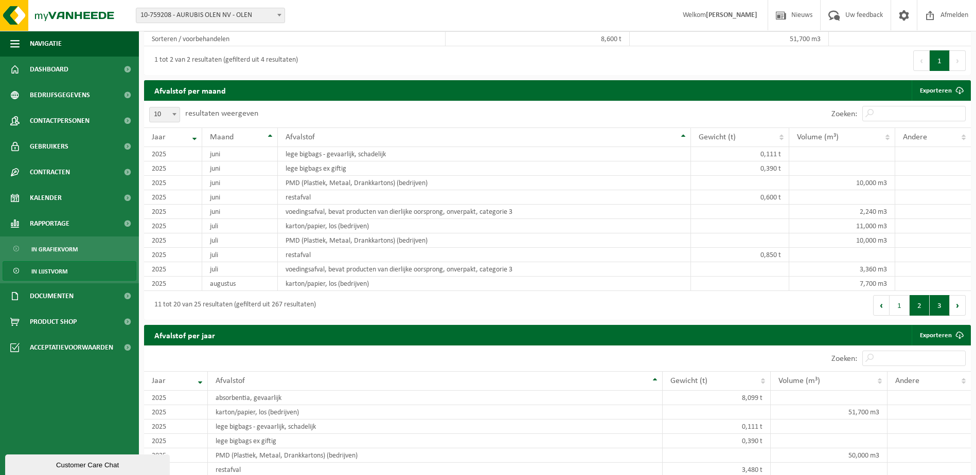  What do you see at coordinates (46, 198) in the screenshot?
I see `span: Kalender` at bounding box center [46, 198].